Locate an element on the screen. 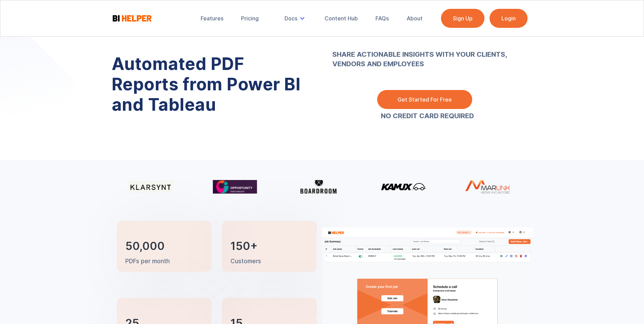 The width and height of the screenshot is (644, 324). div: Content Hub is located at coordinates (341, 18).